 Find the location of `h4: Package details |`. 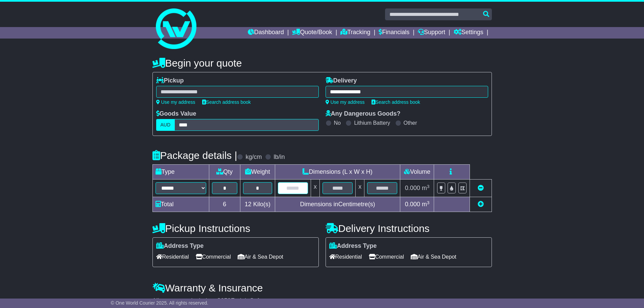

h4: Package details | is located at coordinates (194, 155).